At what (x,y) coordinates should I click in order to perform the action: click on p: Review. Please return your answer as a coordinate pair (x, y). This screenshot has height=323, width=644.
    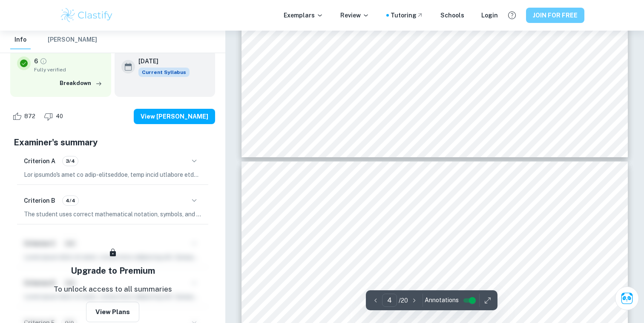
    Looking at the image, I should click on (355, 15).